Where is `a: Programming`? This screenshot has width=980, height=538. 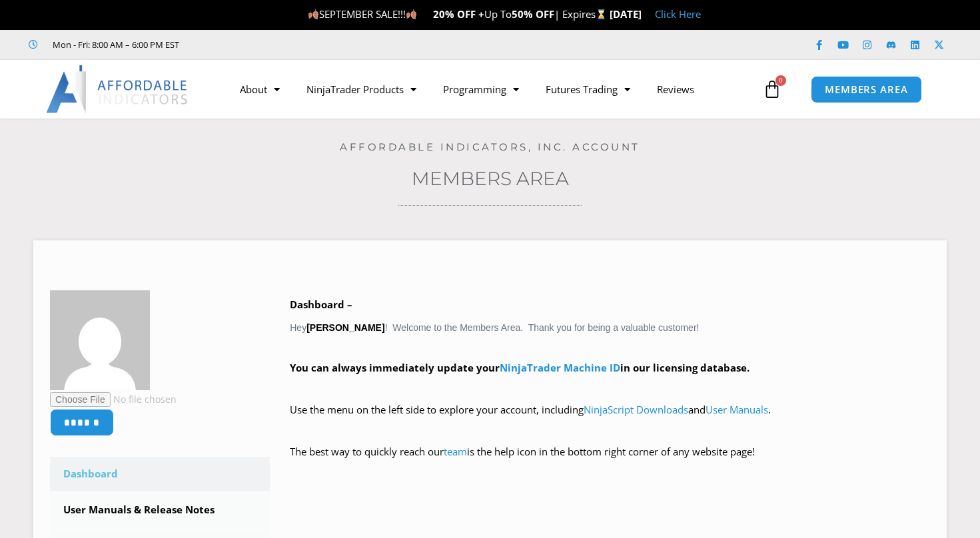 a: Programming is located at coordinates (481, 89).